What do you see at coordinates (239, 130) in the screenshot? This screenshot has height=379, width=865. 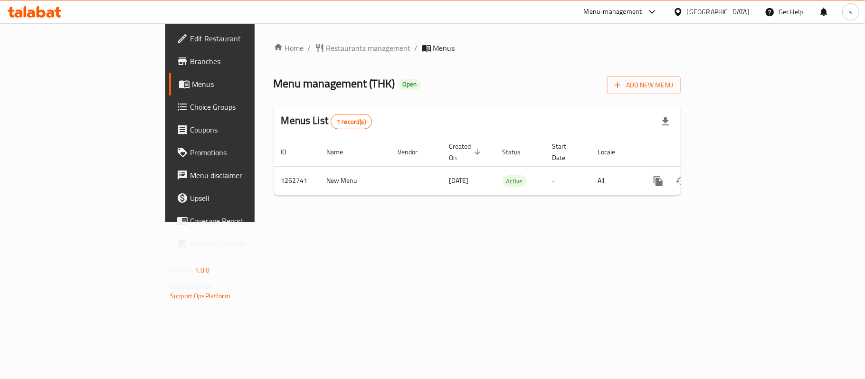 I see `a: Coupons` at bounding box center [239, 130].